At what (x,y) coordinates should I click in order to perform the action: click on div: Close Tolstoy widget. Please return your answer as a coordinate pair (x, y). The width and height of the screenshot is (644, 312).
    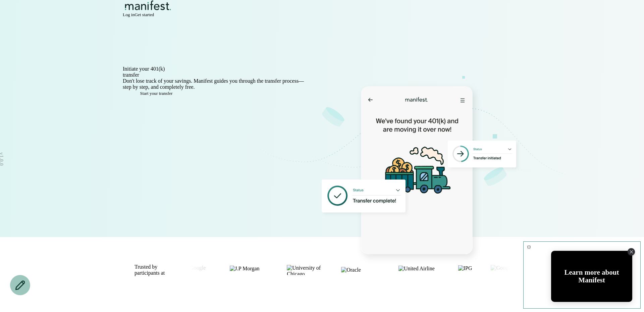
    Looking at the image, I should click on (631, 252).